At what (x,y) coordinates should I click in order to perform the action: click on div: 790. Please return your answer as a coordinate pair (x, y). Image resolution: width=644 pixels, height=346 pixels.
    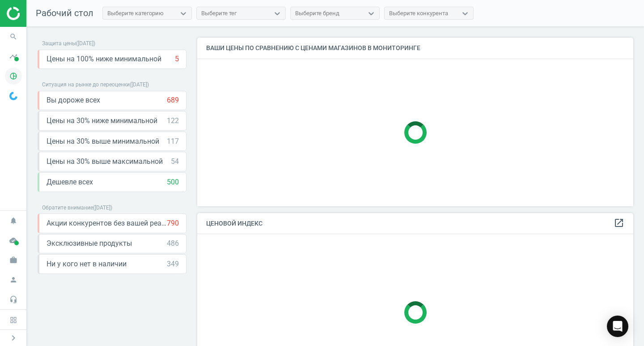
    Looking at the image, I should click on (172, 223).